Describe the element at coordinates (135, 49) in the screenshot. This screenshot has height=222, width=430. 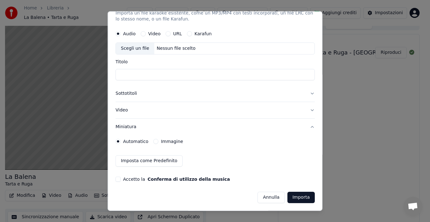
I see `div: Scegli un file` at that location.